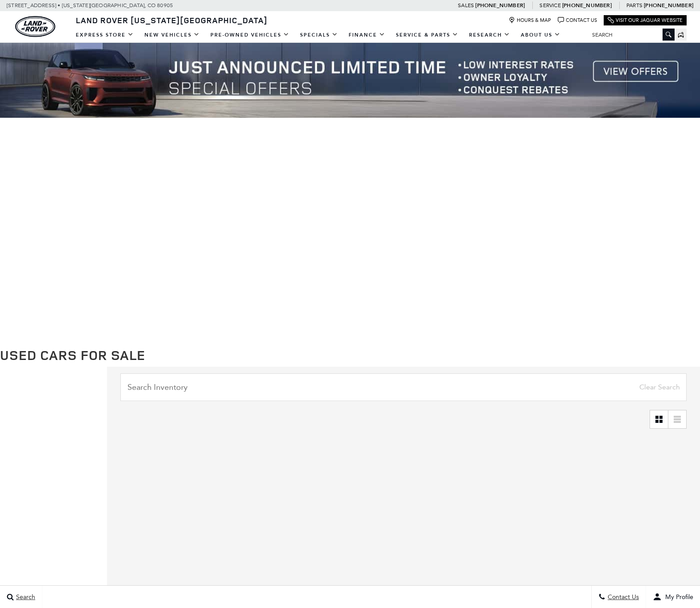 This screenshot has height=608, width=700. Describe the element at coordinates (630, 35) in the screenshot. I see `input: Search` at that location.